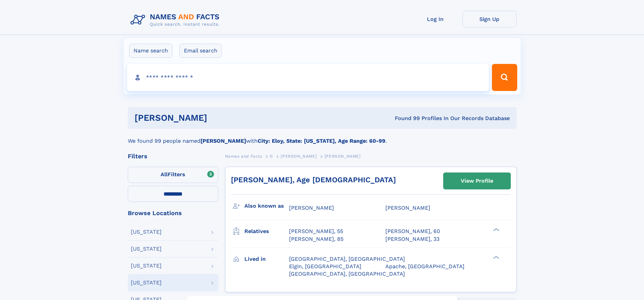  I want to click on div: Found 99 Profiles In Our Records Database, so click(406, 118).